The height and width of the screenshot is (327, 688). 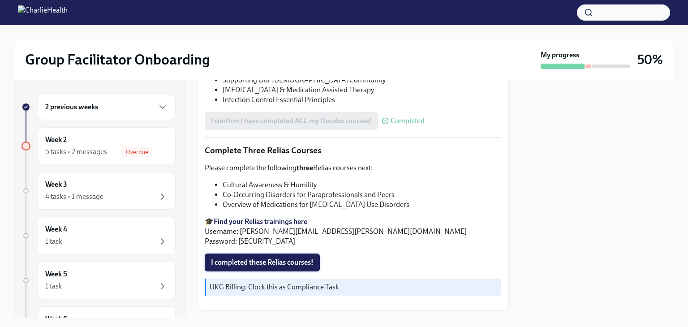 I want to click on h6: Week 5, so click(x=56, y=274).